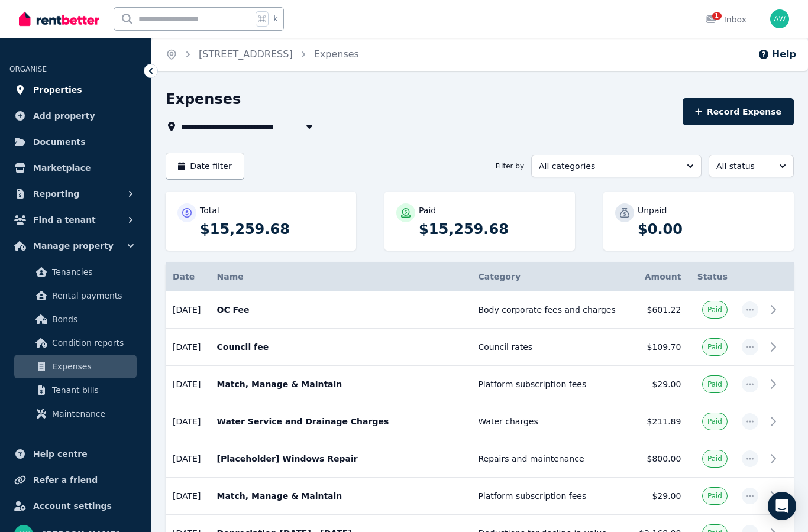 The height and width of the screenshot is (532, 808). What do you see at coordinates (710, 277) in the screenshot?
I see `th: Status` at bounding box center [710, 277].